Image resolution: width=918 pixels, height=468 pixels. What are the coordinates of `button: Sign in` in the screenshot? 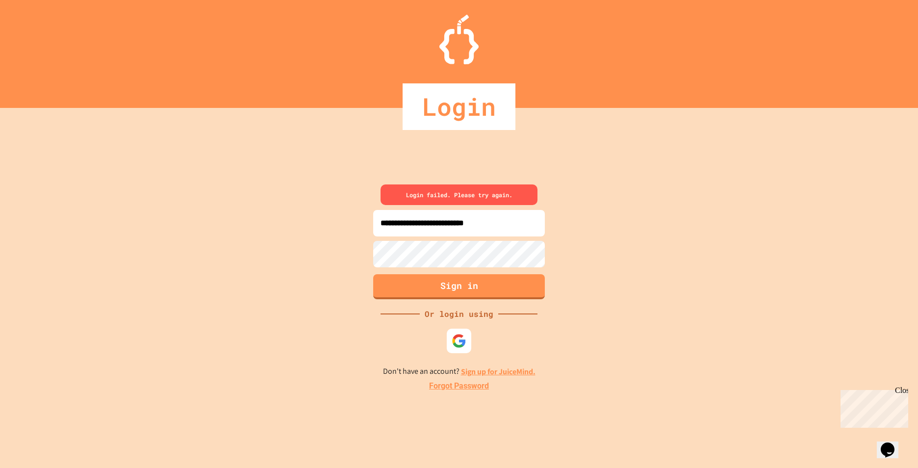 It's located at (459, 286).